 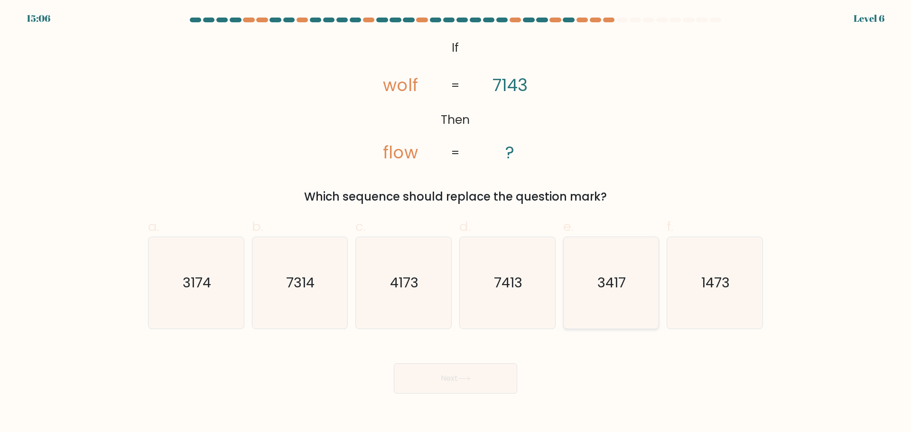 What do you see at coordinates (612, 283) in the screenshot?
I see `text: 3417` at bounding box center [612, 283].